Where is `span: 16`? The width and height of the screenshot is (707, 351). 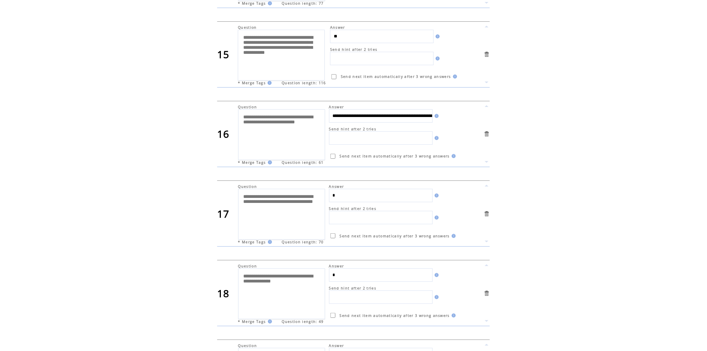 span: 16 is located at coordinates (223, 134).